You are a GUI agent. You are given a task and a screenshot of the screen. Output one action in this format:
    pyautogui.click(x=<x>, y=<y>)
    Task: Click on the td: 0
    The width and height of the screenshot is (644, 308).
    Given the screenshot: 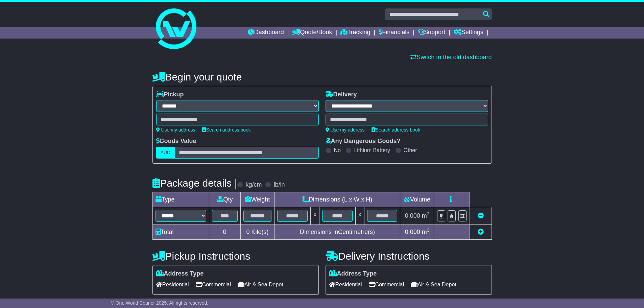 What is the action you would take?
    pyautogui.click(x=224, y=232)
    